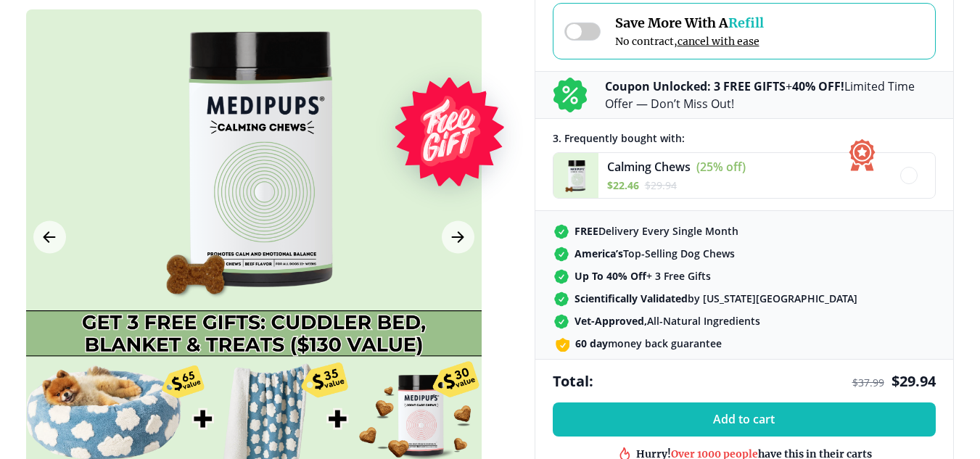 This screenshot has width=980, height=459. What do you see at coordinates (648, 343) in the screenshot?
I see `span: money back guarantee` at bounding box center [648, 343].